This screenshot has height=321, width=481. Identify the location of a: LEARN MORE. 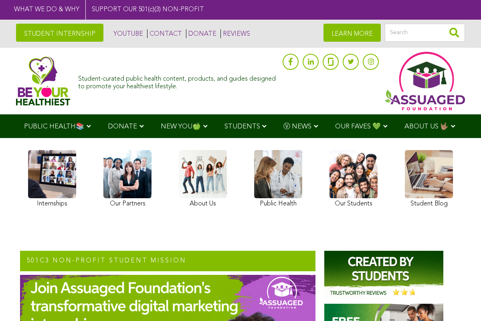
(352, 32).